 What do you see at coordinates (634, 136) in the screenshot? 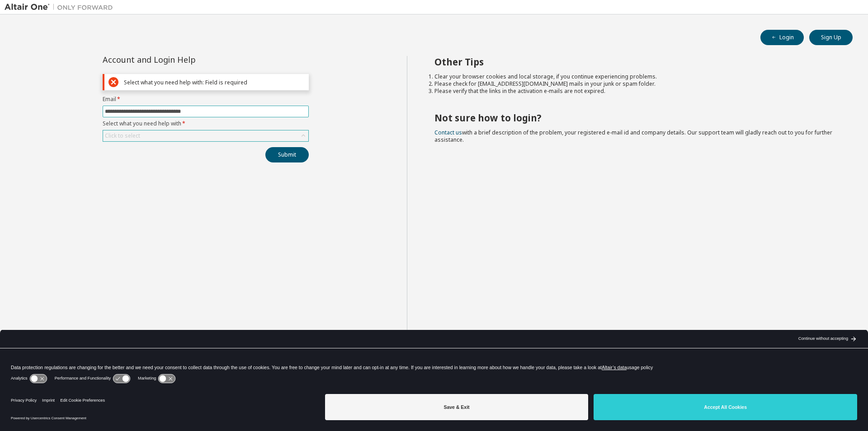
I see `span: with a brief description of the problem, your registered e-mail id and company details. Our suppo...` at bounding box center [634, 136].